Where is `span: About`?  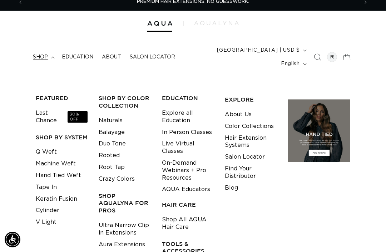
span: About is located at coordinates (111, 57).